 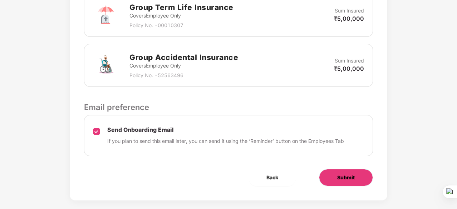 What do you see at coordinates (272, 178) in the screenshot?
I see `button: Back` at bounding box center [272, 178].